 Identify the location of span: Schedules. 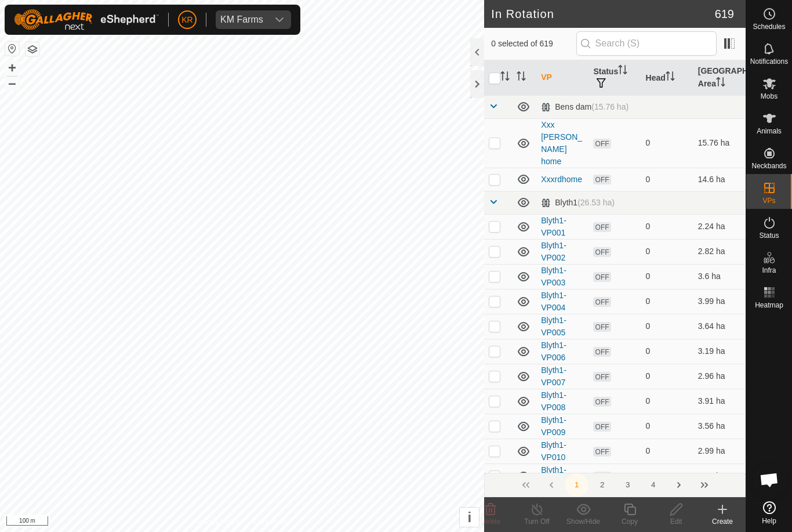
(769, 26).